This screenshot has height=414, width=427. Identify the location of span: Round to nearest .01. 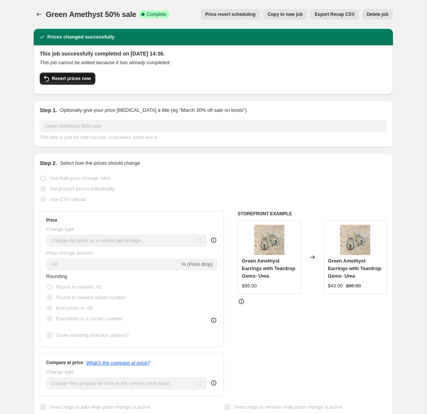
(79, 287).